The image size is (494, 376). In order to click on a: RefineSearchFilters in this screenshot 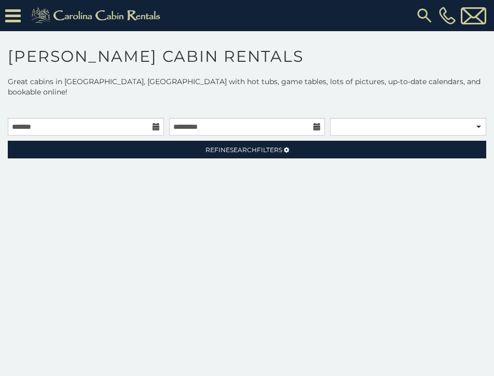, I will do `click(247, 150)`.